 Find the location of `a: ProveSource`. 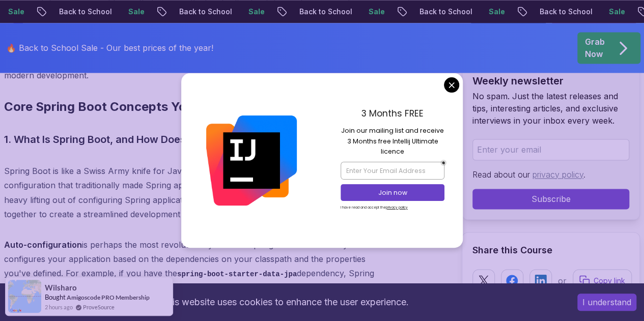

a: ProveSource is located at coordinates (99, 307).